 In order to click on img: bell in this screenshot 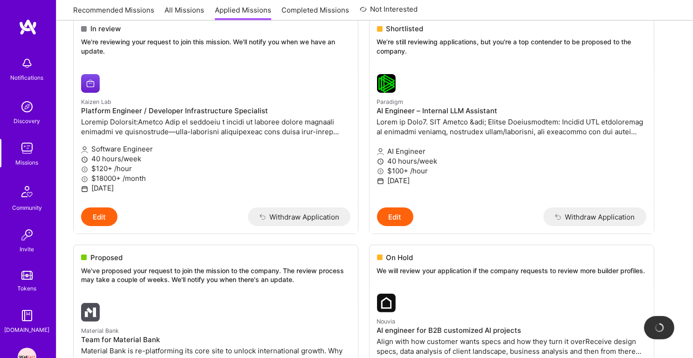, I will do `click(27, 63)`.